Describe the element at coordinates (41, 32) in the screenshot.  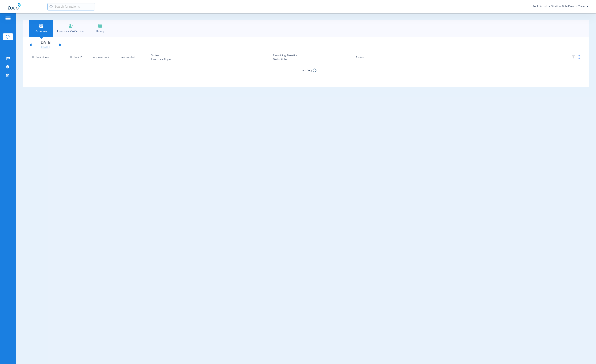
I see `span: Schedule` at that location.